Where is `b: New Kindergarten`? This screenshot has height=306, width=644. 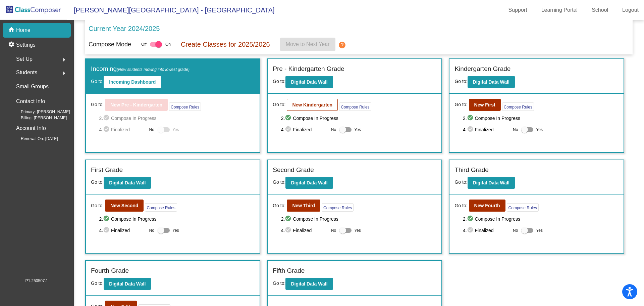
b: New Kindergarten is located at coordinates (312, 105).